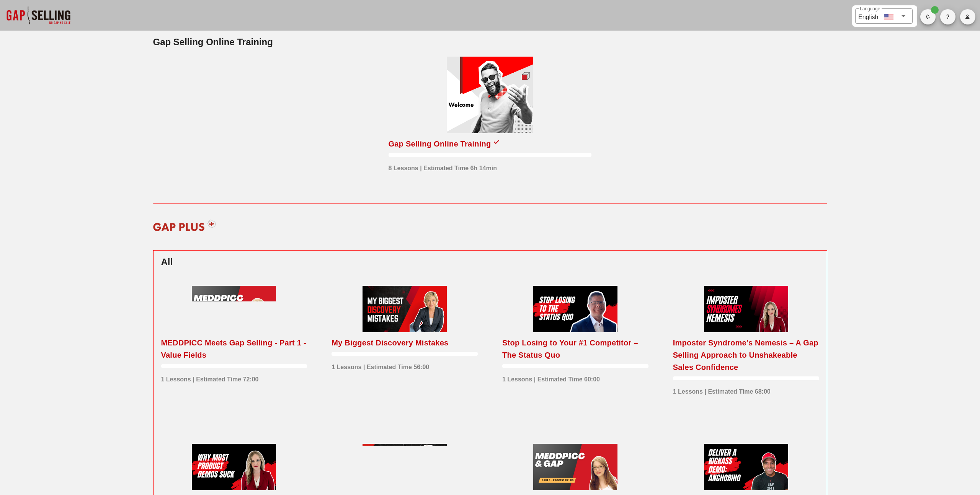 The width and height of the screenshot is (980, 495). What do you see at coordinates (234, 349) in the screenshot?
I see `div: MEDDPICC Meets Gap Selling - Part 1 - Value Fields` at bounding box center [234, 349].